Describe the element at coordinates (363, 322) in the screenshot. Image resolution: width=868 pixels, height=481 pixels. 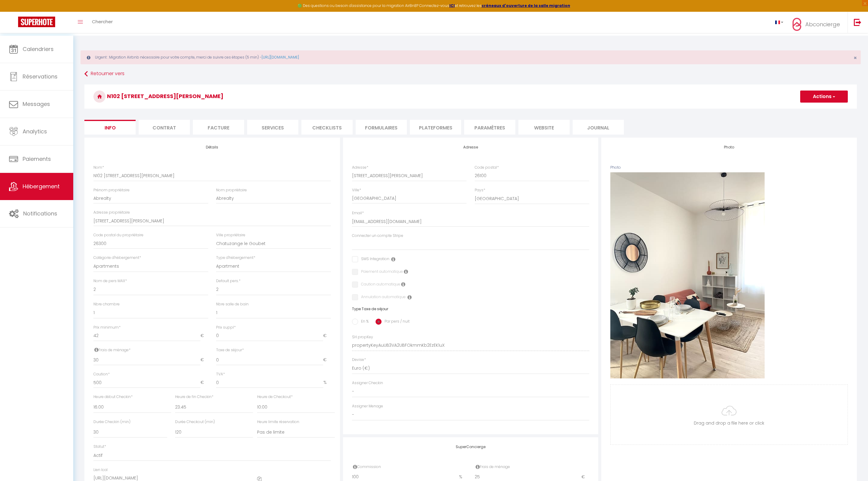
I see `label: En %` at that location.